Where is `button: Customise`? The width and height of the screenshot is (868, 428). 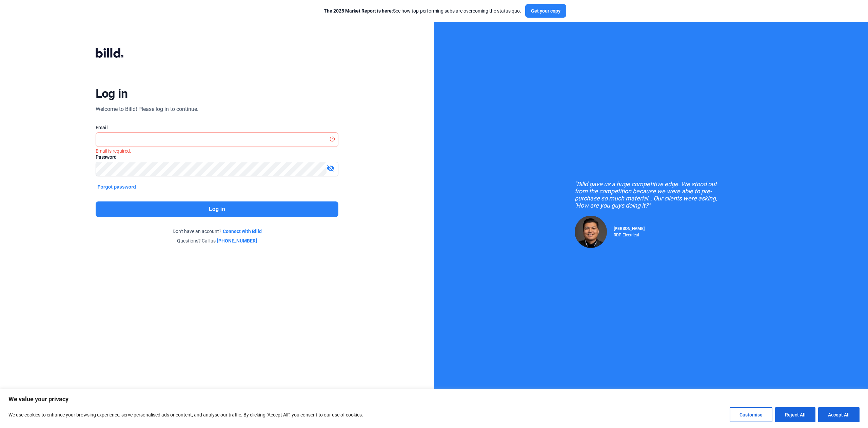 button: Customise is located at coordinates (751, 415).